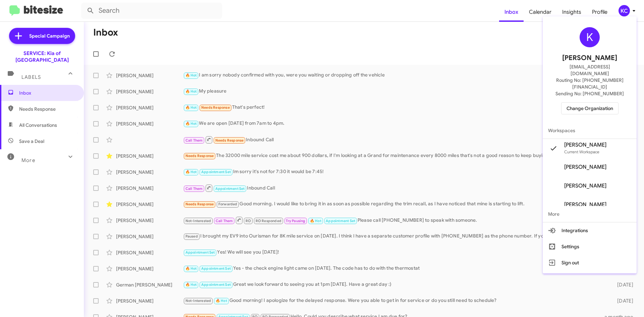 The image size is (644, 317). I want to click on button: Change Organization, so click(590, 108).